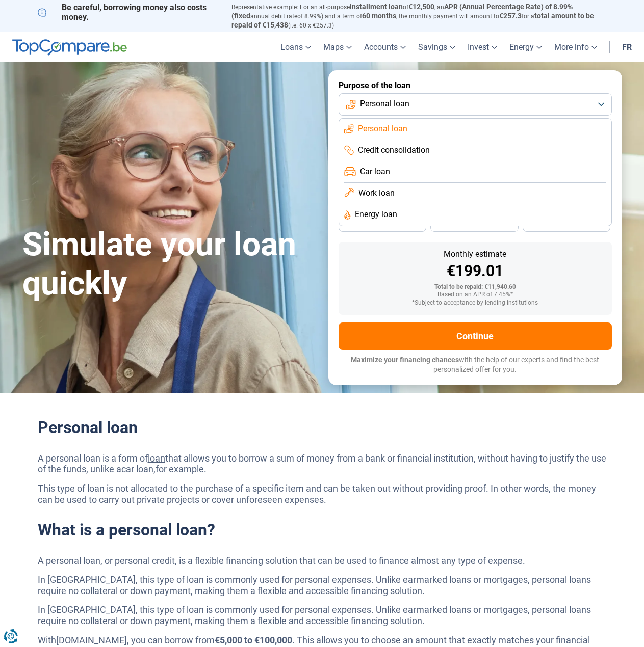 Image resolution: width=644 pixels, height=647 pixels. I want to click on a: Savings, so click(436, 47).